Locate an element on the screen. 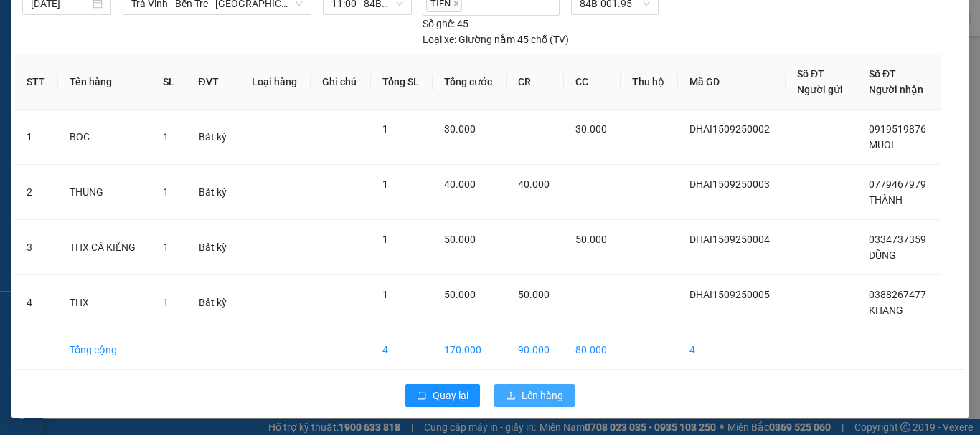 This screenshot has width=980, height=435. th: CC is located at coordinates (592, 82).